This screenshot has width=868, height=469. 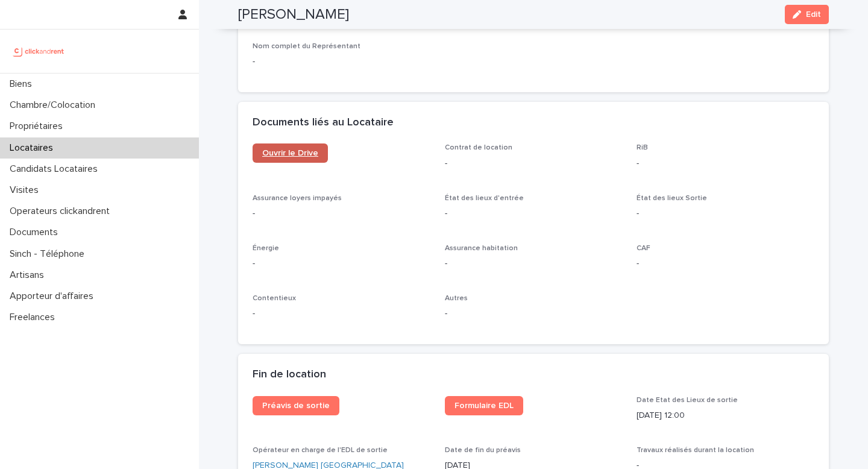 I want to click on span: CAF, so click(x=642, y=248).